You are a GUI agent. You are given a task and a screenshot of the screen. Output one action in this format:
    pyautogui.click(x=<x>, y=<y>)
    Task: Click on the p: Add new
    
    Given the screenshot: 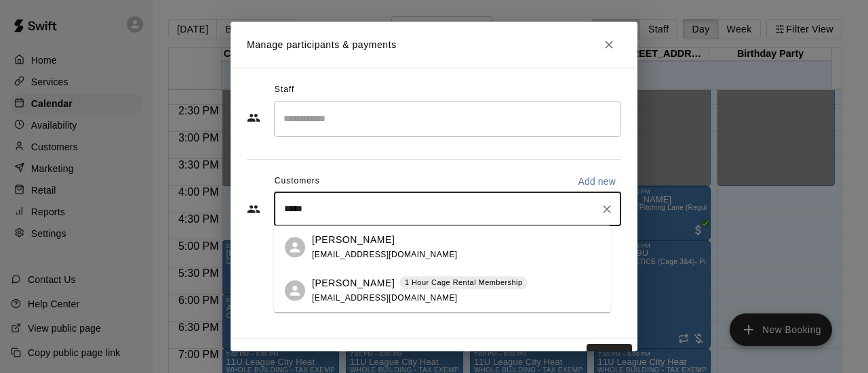 What is the action you would take?
    pyautogui.click(x=597, y=182)
    